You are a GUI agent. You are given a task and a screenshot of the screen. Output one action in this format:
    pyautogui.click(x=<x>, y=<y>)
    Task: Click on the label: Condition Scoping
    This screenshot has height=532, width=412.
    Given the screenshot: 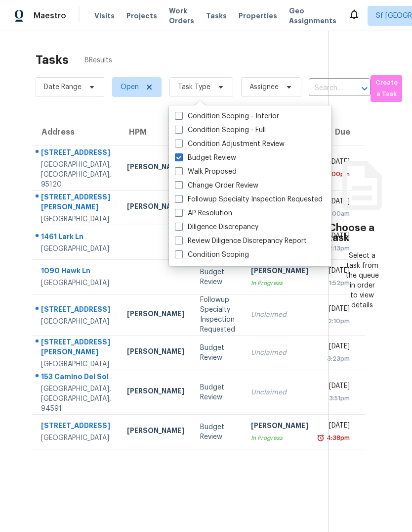 What is the action you would take?
    pyautogui.click(x=212, y=255)
    